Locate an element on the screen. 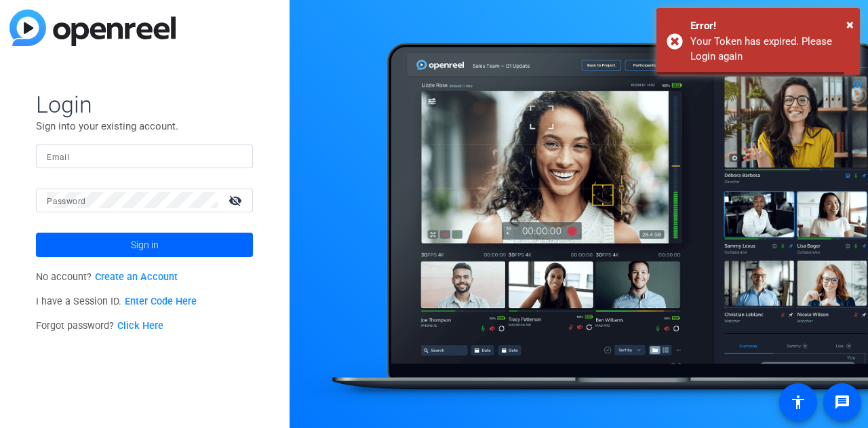  span: Sign in is located at coordinates (144, 245).